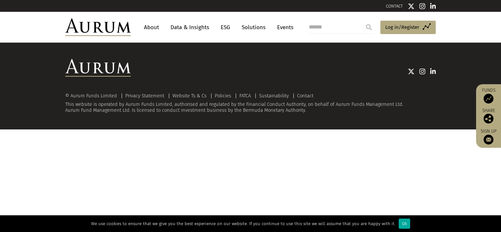 This screenshot has height=232, width=501. I want to click on a: Sign up, so click(489, 137).